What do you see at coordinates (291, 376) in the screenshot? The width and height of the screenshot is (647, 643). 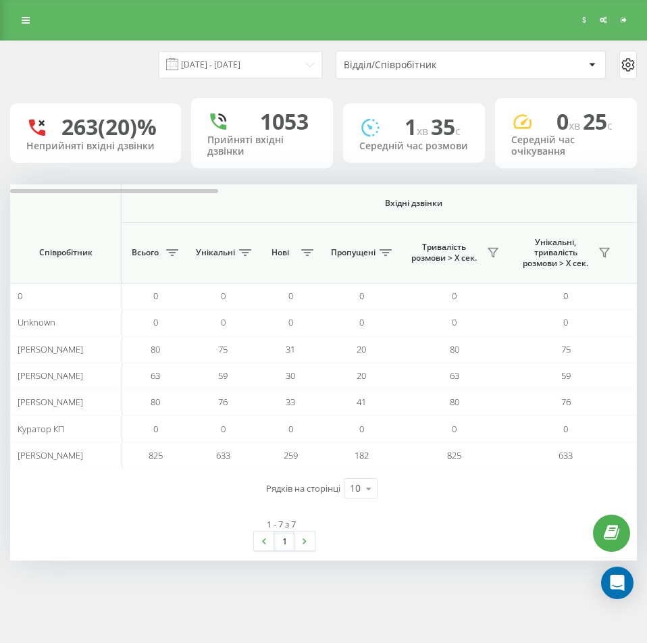 I see `span: 30` at bounding box center [291, 376].